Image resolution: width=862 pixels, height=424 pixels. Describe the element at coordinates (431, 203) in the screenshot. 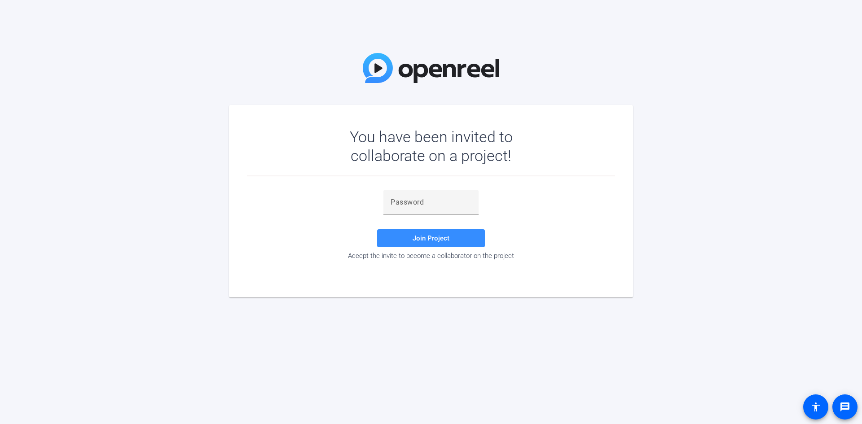

I see `input: Password` at that location.